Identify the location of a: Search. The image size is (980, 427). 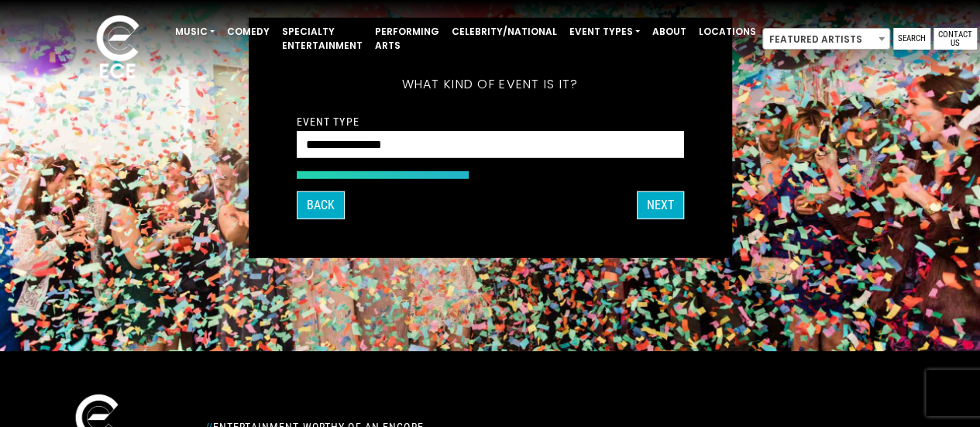
(911, 39).